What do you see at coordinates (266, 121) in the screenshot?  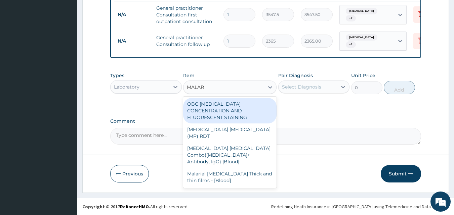 I see `label: Comment` at bounding box center [266, 121].